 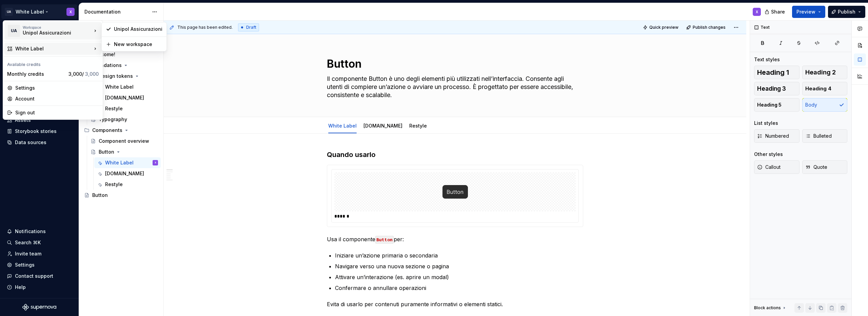 I want to click on div: White Label, so click(x=54, y=49).